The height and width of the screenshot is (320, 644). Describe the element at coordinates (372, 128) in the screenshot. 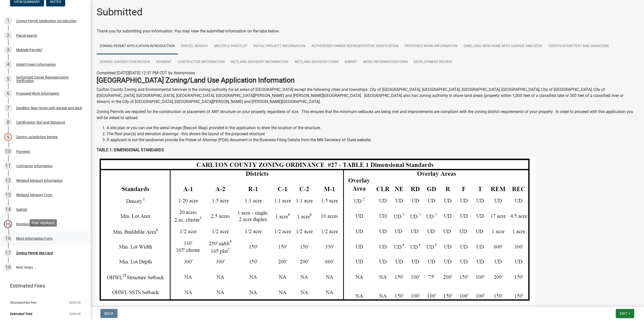

I see `li: A site plan or you can use the aerial image (Beacon Map) provided in the application to draw the ...` at that location.